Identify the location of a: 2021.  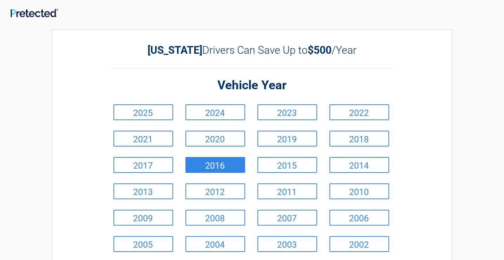
(143, 138).